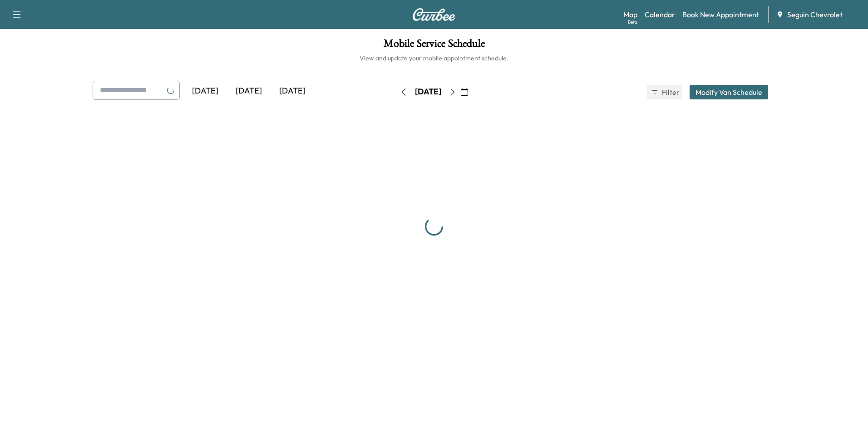 The height and width of the screenshot is (433, 868). I want to click on button: Filter, so click(664, 92).